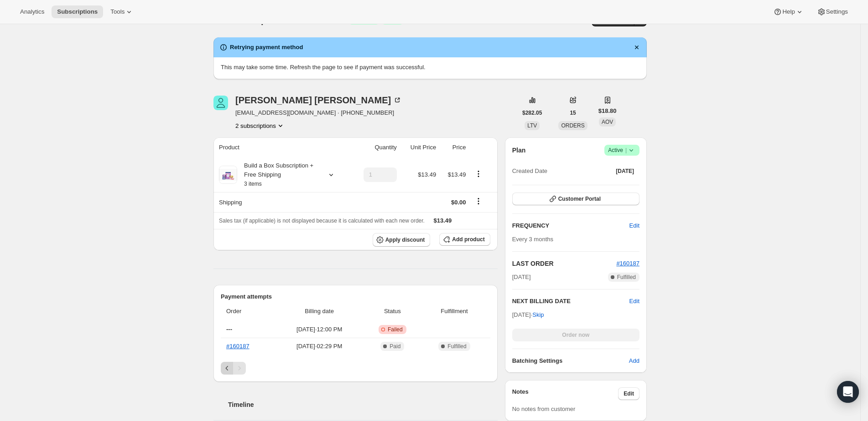 The height and width of the screenshot is (421, 868). I want to click on h2: Timeline, so click(363, 405).